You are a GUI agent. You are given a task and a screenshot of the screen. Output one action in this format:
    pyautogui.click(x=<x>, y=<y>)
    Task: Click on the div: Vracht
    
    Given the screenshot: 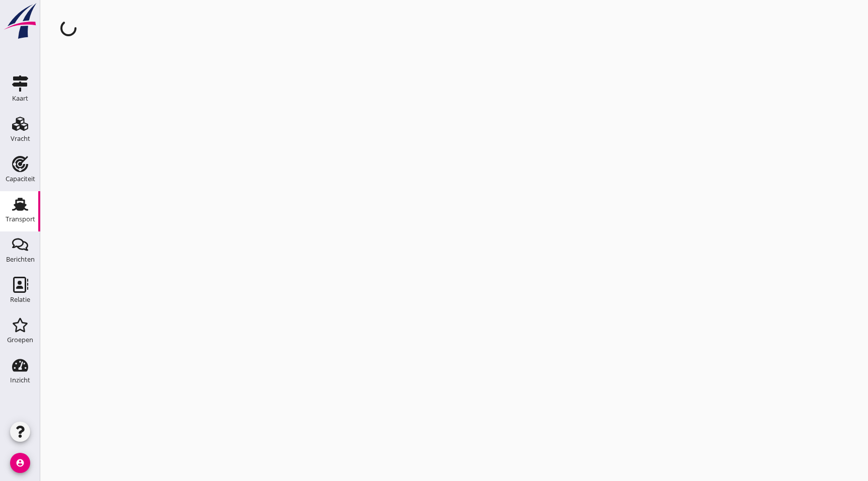 What is the action you would take?
    pyautogui.click(x=20, y=138)
    